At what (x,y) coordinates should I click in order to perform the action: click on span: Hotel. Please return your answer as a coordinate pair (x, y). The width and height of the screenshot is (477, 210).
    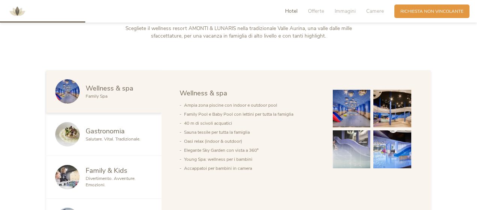
    Looking at the image, I should click on (291, 11).